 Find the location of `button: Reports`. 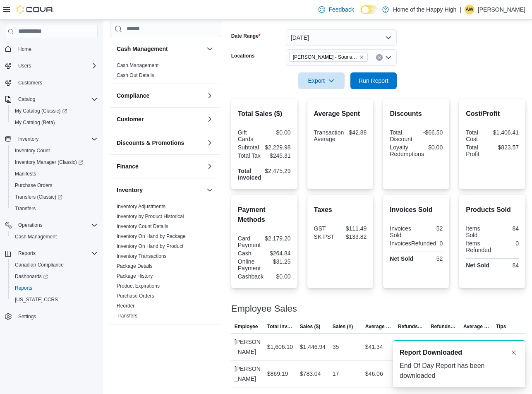

button: Reports is located at coordinates (51, 254).